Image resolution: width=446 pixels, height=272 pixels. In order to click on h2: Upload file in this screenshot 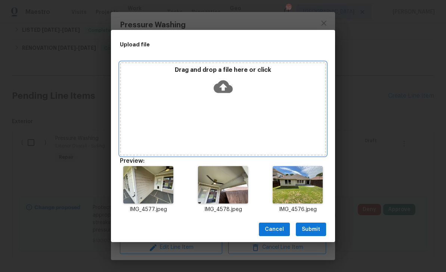, I will do `click(206, 44)`.